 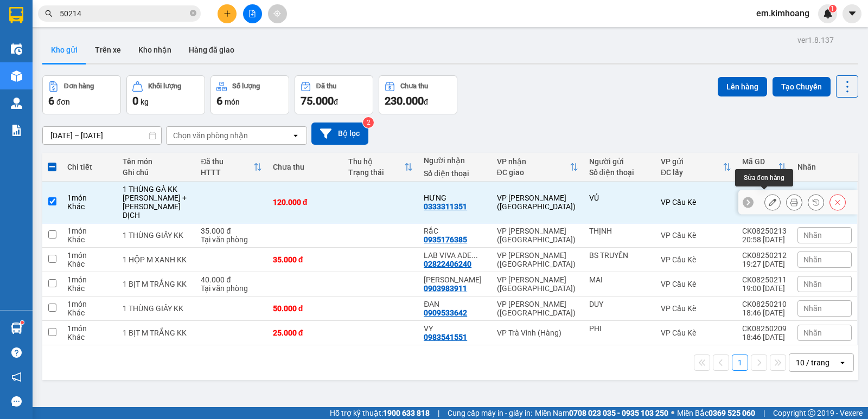 I want to click on span: 75.000, so click(x=317, y=101).